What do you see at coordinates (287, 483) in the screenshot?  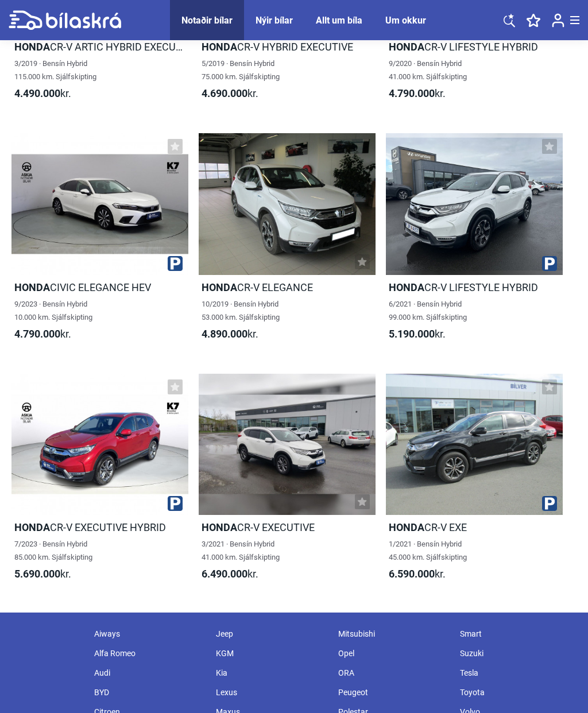 I see `a: HondaCR-V EXECUTIVE3/2021 · Bensín Hybrid41.000 km. Sjálfskipting6.490.000kr.` at bounding box center [287, 483].